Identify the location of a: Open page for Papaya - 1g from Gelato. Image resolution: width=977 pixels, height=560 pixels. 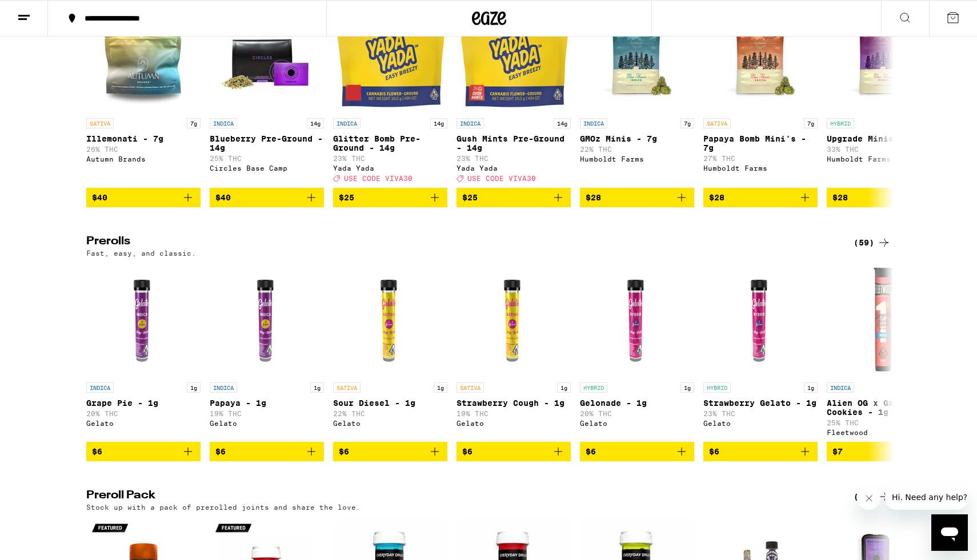
(267, 352).